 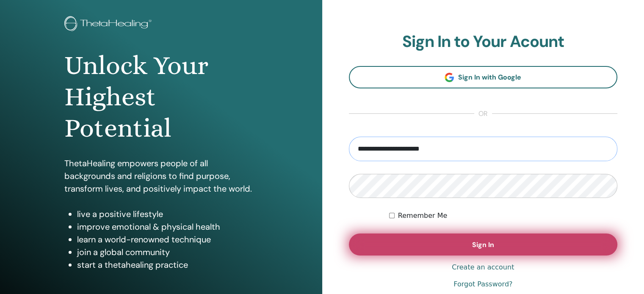 I want to click on li: join a global community, so click(x=167, y=252).